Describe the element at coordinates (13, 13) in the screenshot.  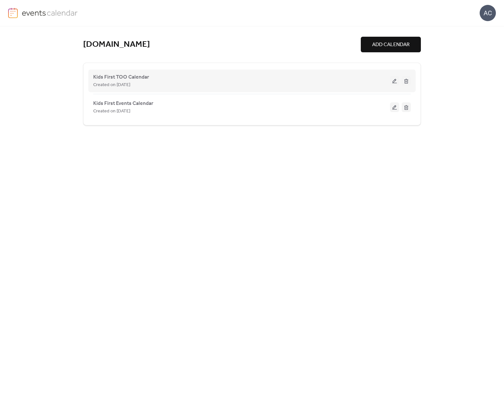
I see `img: logo` at that location.